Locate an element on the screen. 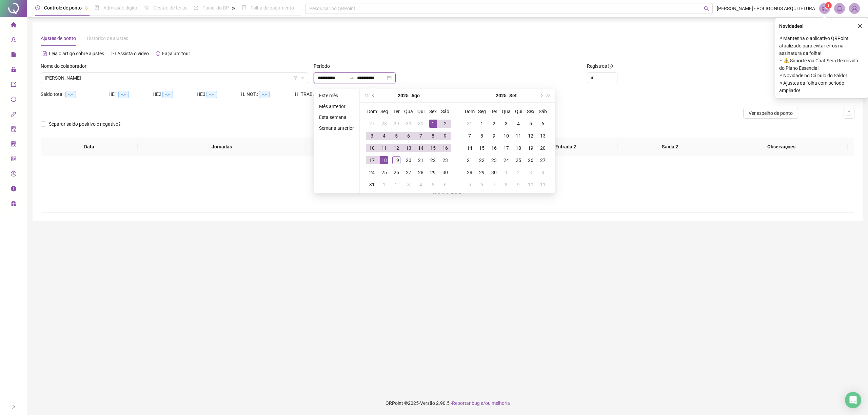 The height and width of the screenshot is (415, 868). td: 2025-10-10 is located at coordinates (531, 185).